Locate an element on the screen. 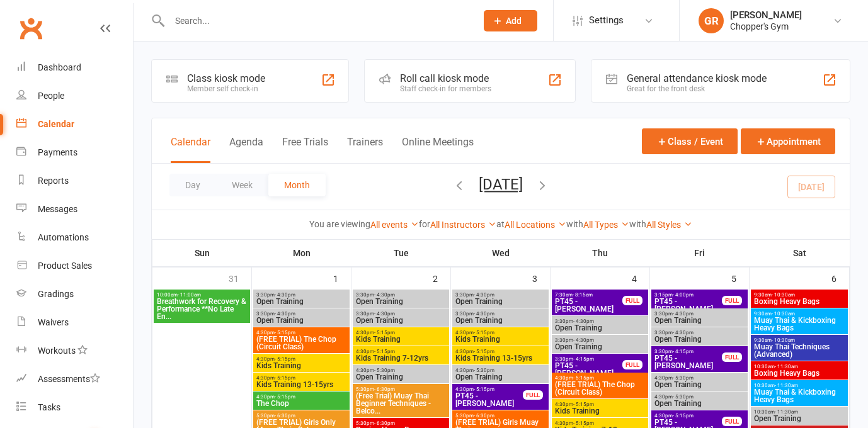  span: - 4:00pm is located at coordinates (683, 295).